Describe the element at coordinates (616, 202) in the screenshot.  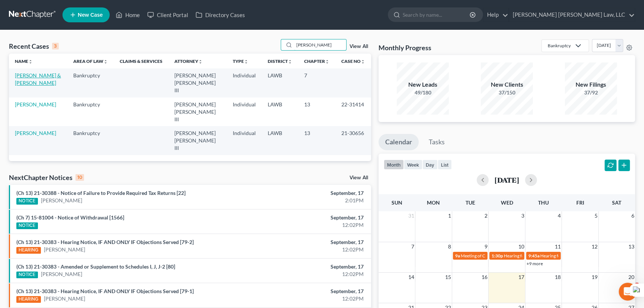
I see `span: Sat` at that location.